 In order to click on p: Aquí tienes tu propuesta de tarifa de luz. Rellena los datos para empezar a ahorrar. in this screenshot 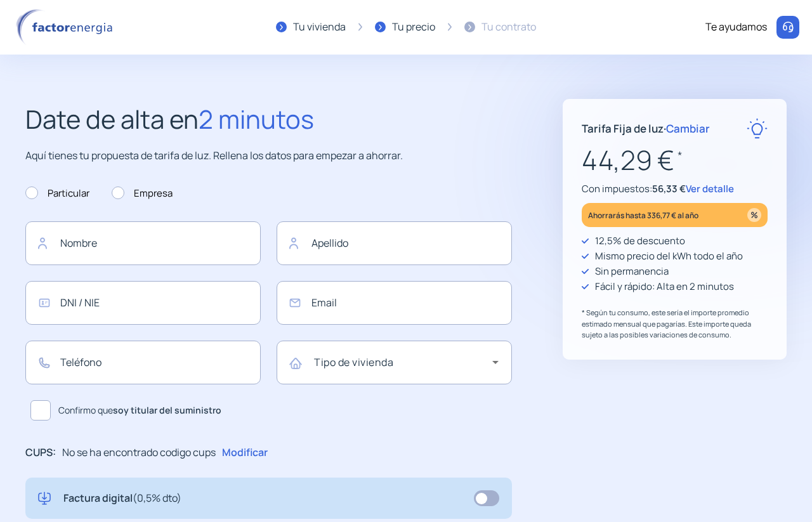, I will do `click(269, 156)`.